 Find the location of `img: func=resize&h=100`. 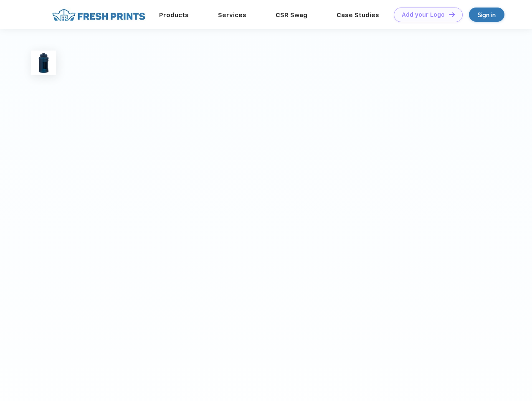

img: func=resize&h=100 is located at coordinates (43, 63).